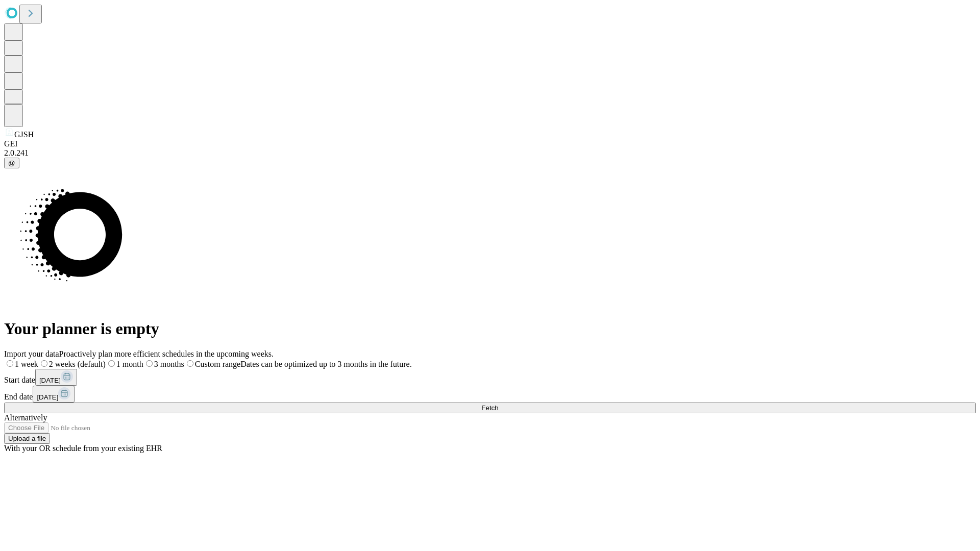  What do you see at coordinates (44, 363) in the screenshot?
I see `input: 2 weeks (default)` at bounding box center [44, 363].